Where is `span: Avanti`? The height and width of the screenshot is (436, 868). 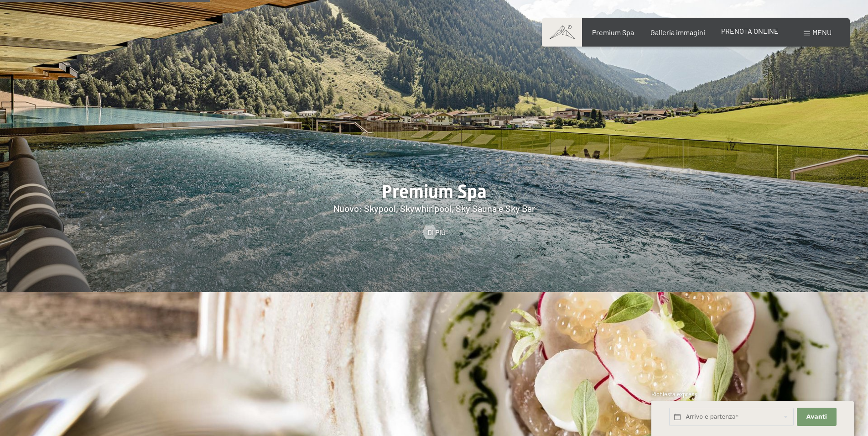
span: Avanti is located at coordinates (816, 417).